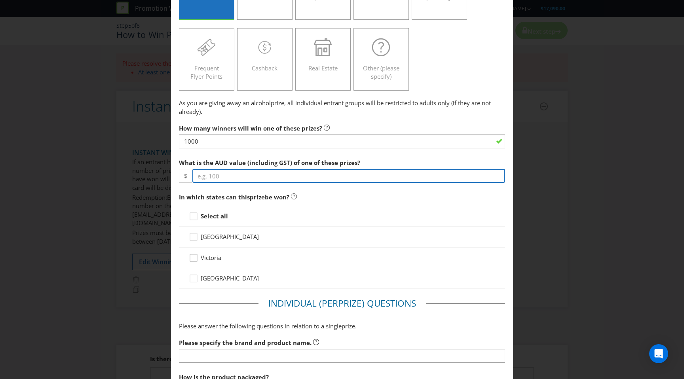  Describe the element at coordinates (658, 354) in the screenshot. I see `div: Open Intercom Messenger` at that location.